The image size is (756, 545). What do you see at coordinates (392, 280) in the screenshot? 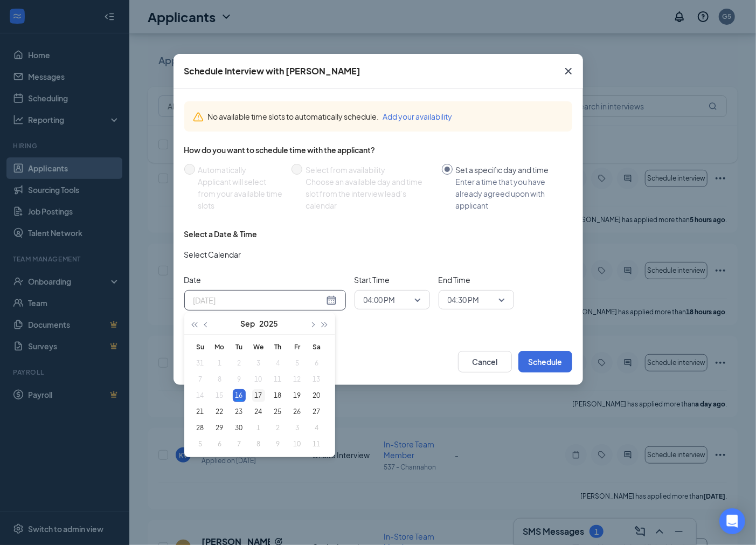
I see `span: Start Time` at bounding box center [392, 280].